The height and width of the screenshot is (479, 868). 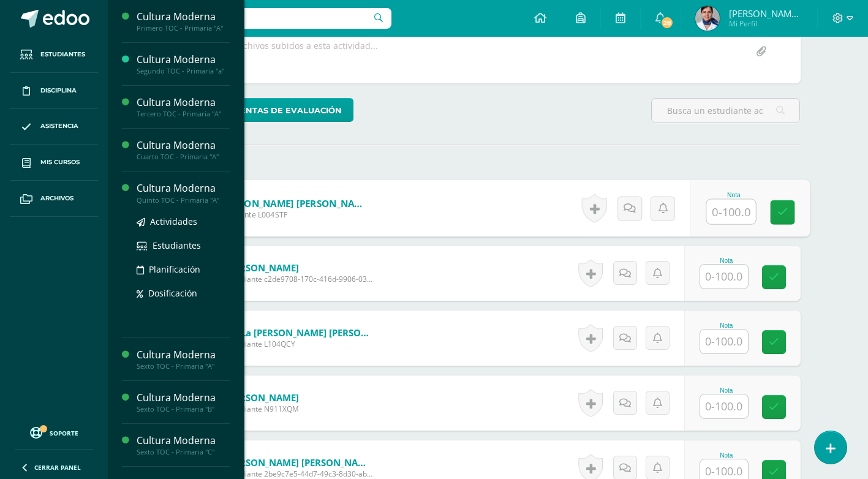 What do you see at coordinates (271, 110) in the screenshot?
I see `span: Herramientas de evaluación` at bounding box center [271, 110].